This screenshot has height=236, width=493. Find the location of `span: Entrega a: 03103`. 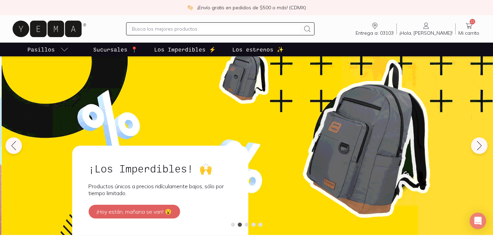

span: Entrega a: 03103 is located at coordinates (375, 33).